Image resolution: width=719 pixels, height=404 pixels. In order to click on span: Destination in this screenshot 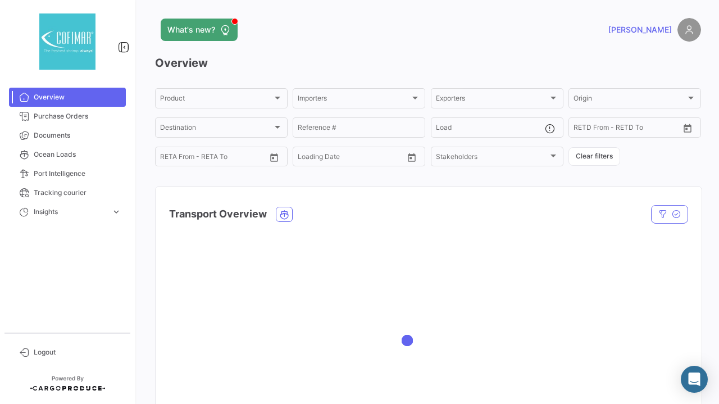, I will do `click(216, 129)`.